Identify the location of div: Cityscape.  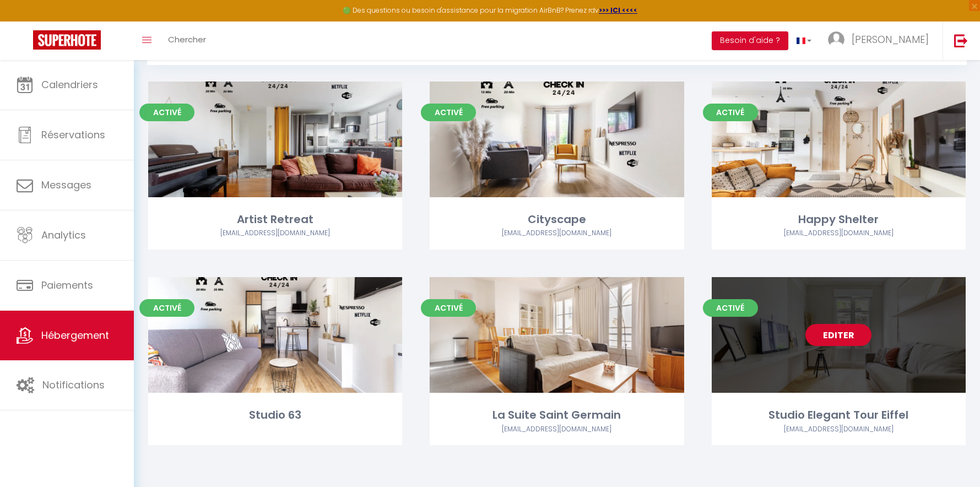
(557, 219).